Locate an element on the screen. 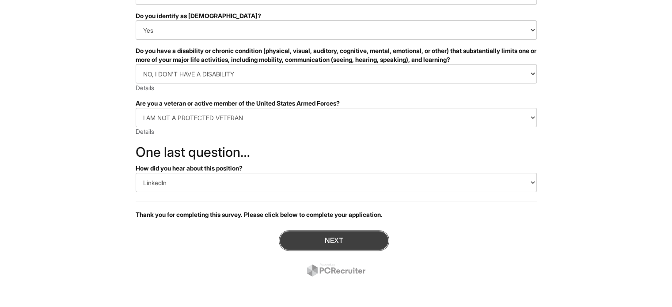  select: Do you have a disability or chronic condition (physical, visual, auditory, cognitive, mental, emo... is located at coordinates (336, 74).